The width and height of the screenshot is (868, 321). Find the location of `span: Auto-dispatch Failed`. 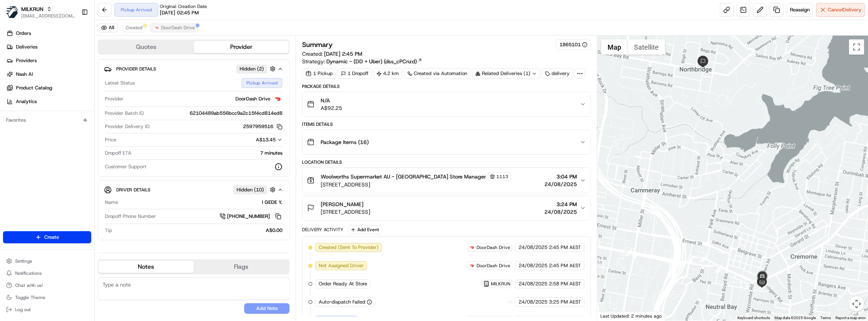

span: Auto-dispatch Failed is located at coordinates (342, 302).